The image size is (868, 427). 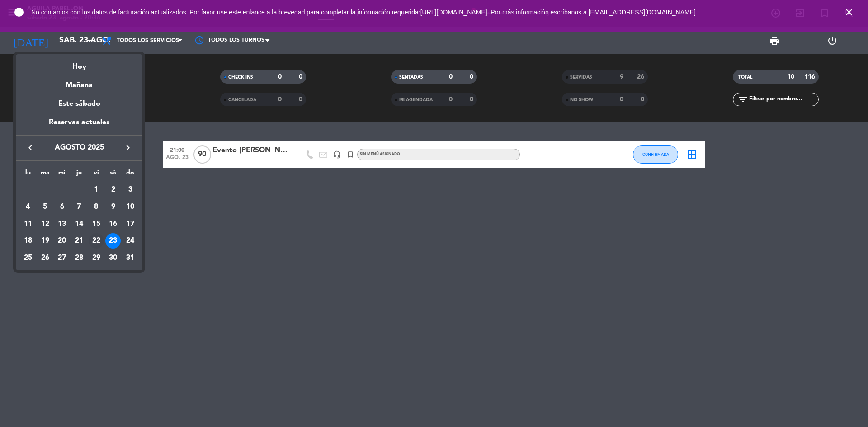 What do you see at coordinates (113, 241) in the screenshot?
I see `div: 23` at bounding box center [113, 241].